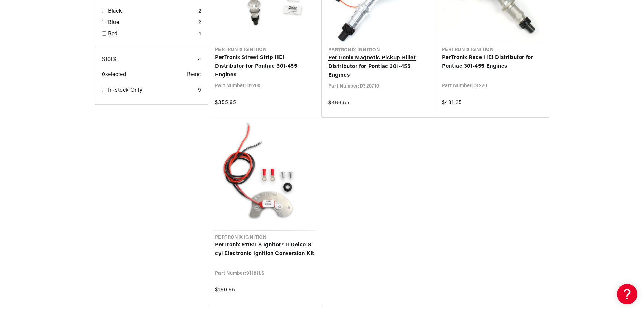 This screenshot has height=311, width=644. What do you see at coordinates (265, 66) in the screenshot?
I see `a: PerTronix Street Strip HEI Distributor for Pontiac 301-455 Engines` at bounding box center [265, 66].